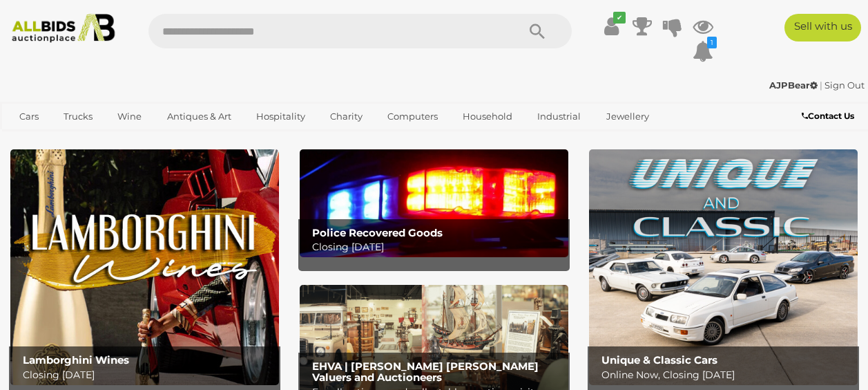  What do you see at coordinates (844, 85) in the screenshot?
I see `a: Sign Out` at bounding box center [844, 85].